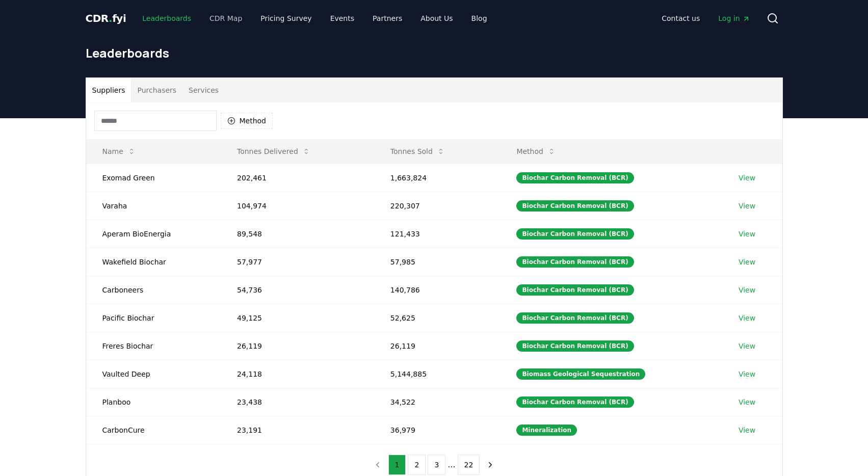 This screenshot has width=868, height=476. Describe the element at coordinates (437, 373) in the screenshot. I see `td: 5,144,885` at that location.